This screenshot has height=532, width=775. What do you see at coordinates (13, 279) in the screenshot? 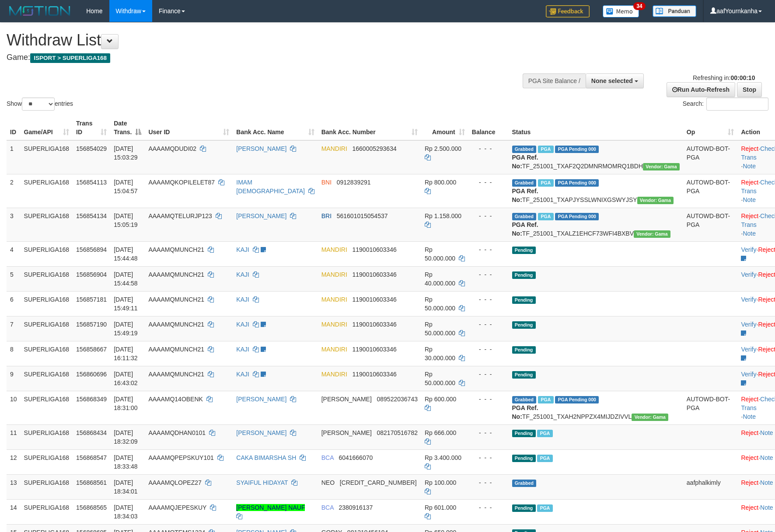
I see `td: 5` at bounding box center [13, 279].